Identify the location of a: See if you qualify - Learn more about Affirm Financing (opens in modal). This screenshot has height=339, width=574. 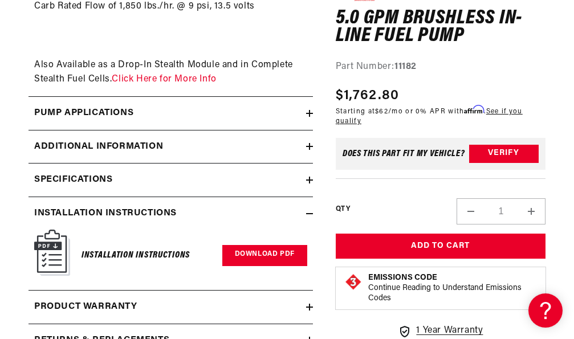
(430, 116).